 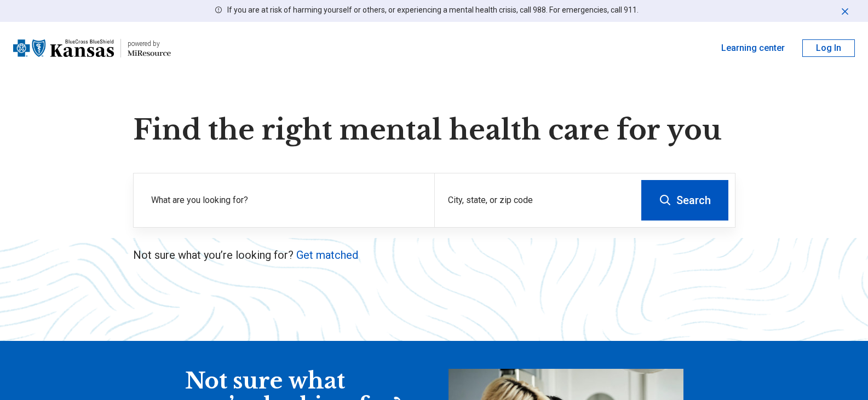 I want to click on button: Dismiss, so click(x=845, y=11).